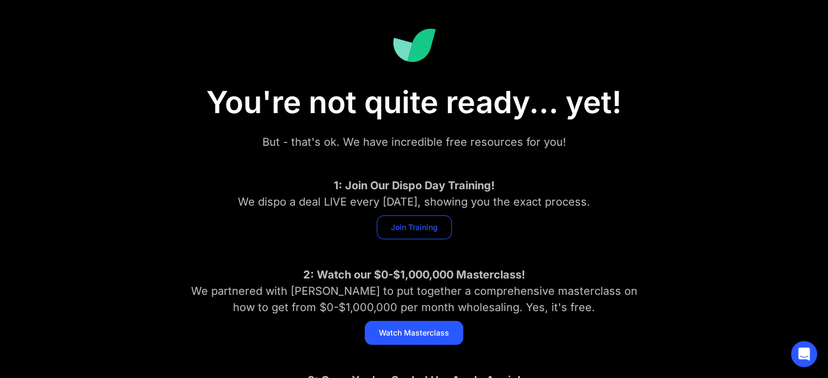 This screenshot has height=378, width=828. What do you see at coordinates (414, 275) in the screenshot?
I see `strong: 2: Watch our $0-$1,000,000 Masterclass!` at bounding box center [414, 275].